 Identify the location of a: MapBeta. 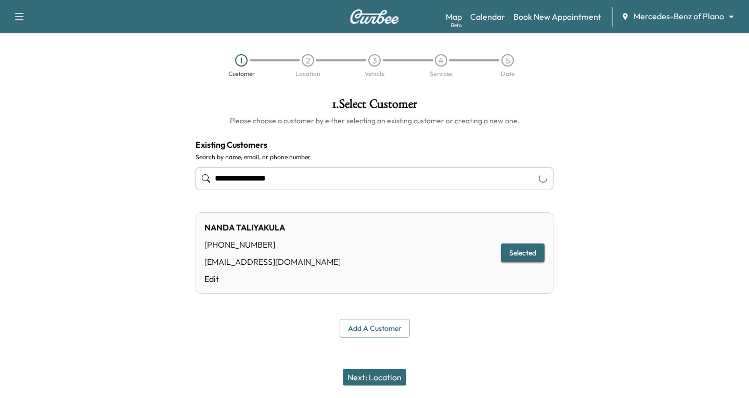
(453, 17).